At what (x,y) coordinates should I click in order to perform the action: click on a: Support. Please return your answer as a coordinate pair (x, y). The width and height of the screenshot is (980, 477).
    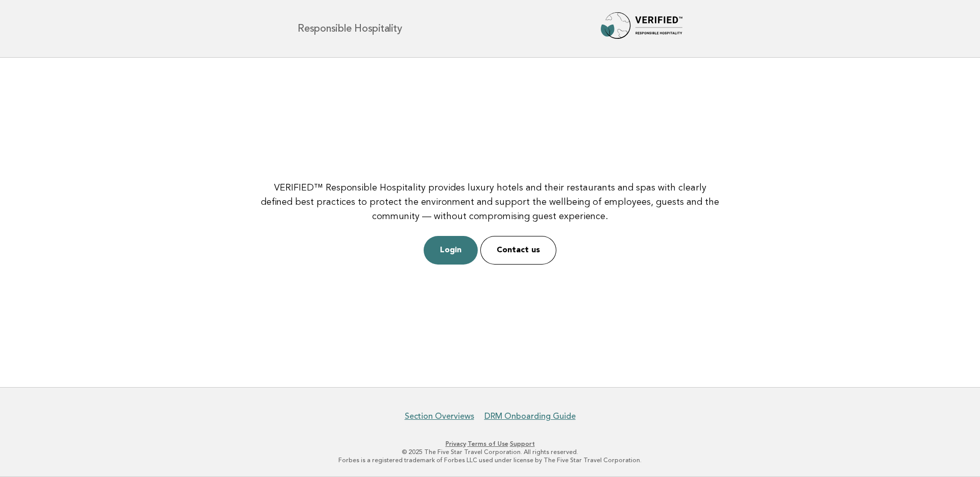
    Looking at the image, I should click on (522, 444).